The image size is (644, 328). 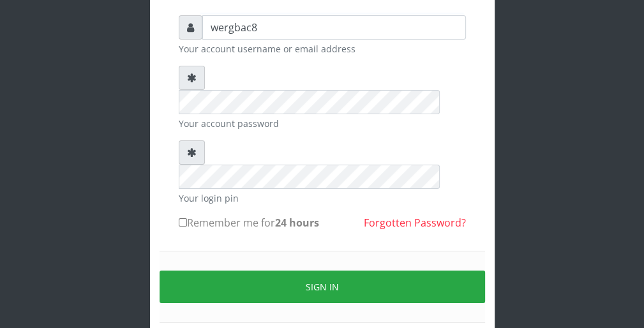 I want to click on small: Your login pin, so click(x=322, y=198).